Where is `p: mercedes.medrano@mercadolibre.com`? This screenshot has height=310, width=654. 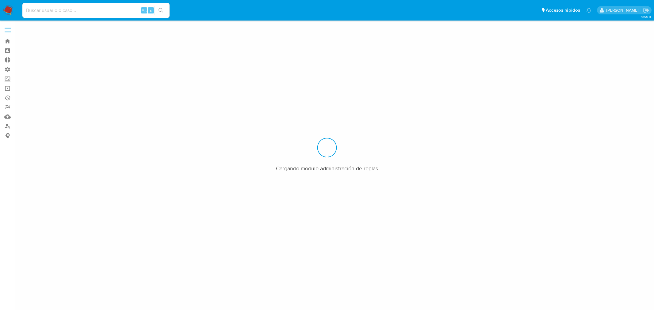 p: mercedes.medrano@mercadolibre.com is located at coordinates (623, 10).